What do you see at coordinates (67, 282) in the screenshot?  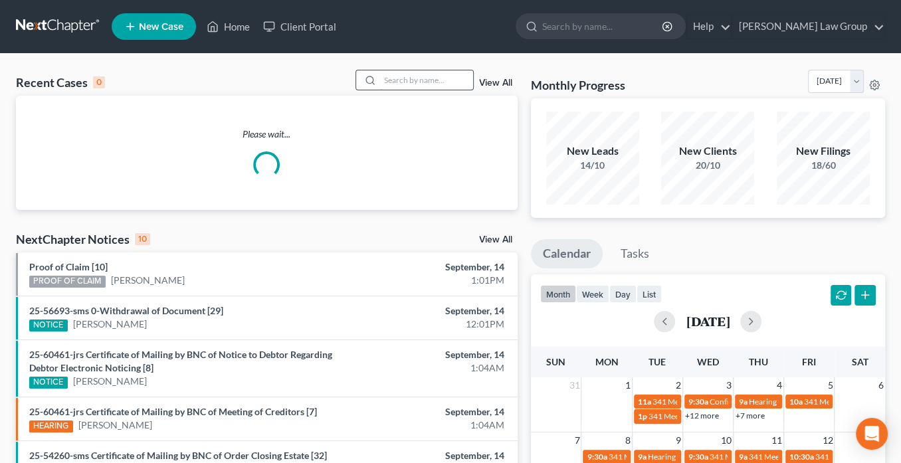 I see `div: PROOF OF CLAIM` at bounding box center [67, 282].